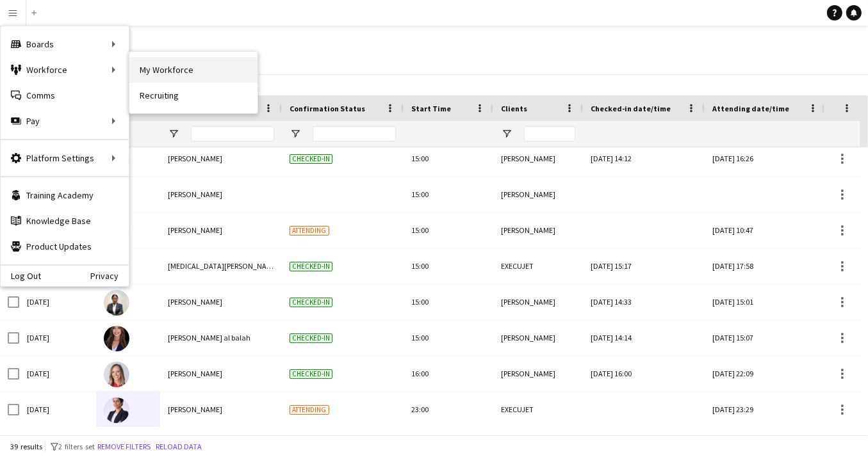 This screenshot has width=868, height=457. Describe the element at coordinates (117, 375) in the screenshot. I see `img: Nikolett Egresi` at that location.